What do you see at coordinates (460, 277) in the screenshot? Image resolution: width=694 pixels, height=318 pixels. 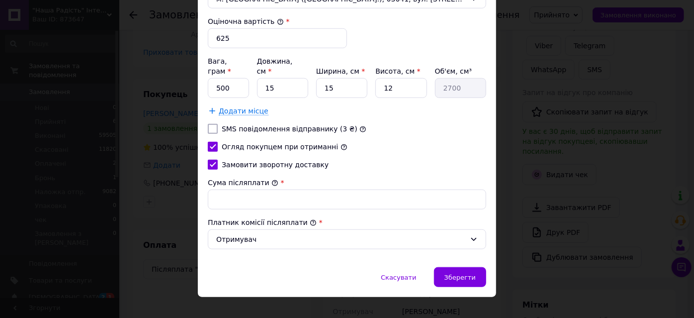 I see `span: Зберегти` at bounding box center [460, 277].